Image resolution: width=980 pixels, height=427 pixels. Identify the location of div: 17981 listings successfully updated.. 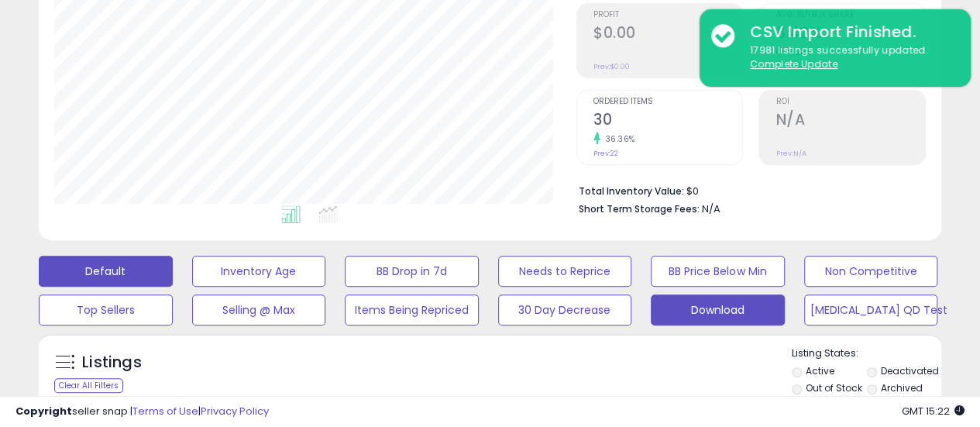
(848, 57).